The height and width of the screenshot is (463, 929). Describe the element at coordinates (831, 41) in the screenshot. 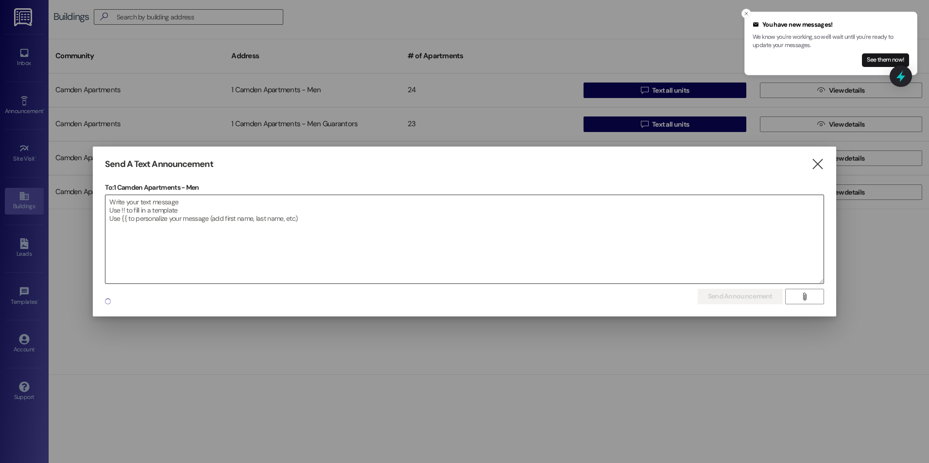

I see `p: We know you're working, so we'll wait until you're ready to update your messages.` at that location.